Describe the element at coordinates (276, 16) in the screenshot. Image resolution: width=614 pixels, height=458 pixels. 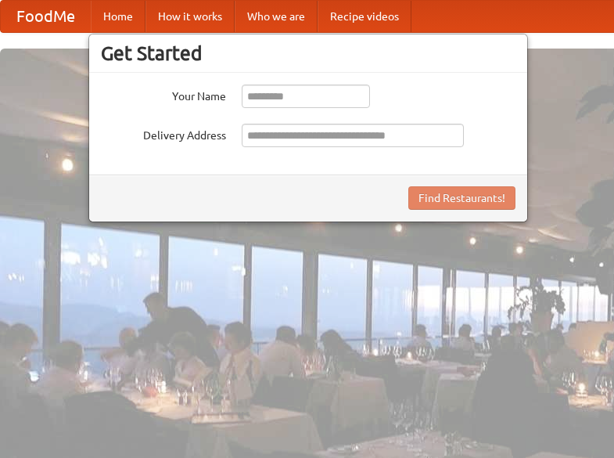
I see `a: Who we are` at that location.